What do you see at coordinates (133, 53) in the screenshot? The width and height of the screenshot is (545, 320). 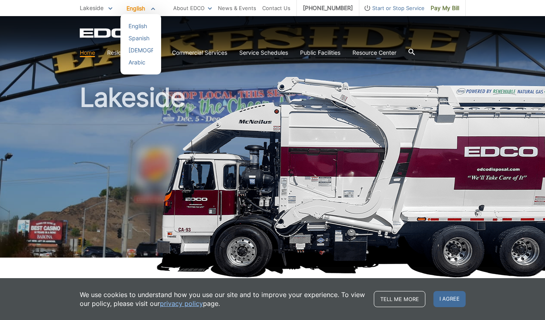 I see `a: Residential Services` at bounding box center [133, 53].